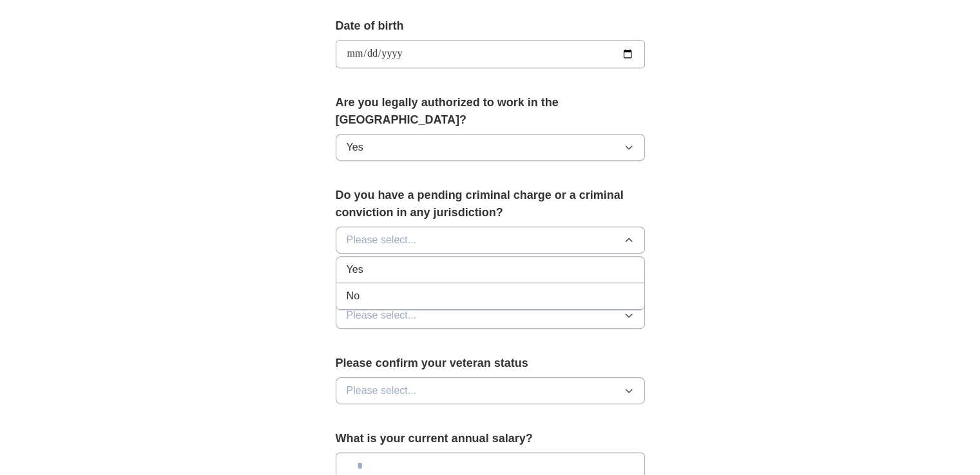  I want to click on label: What is your current annual salary?, so click(490, 438).